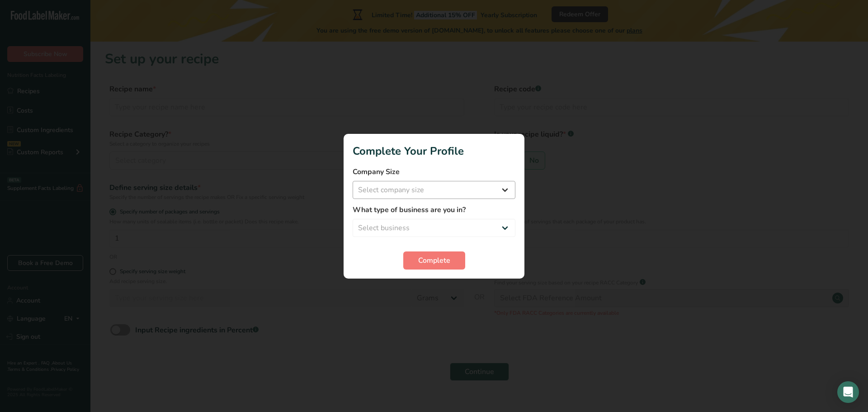 The height and width of the screenshot is (412, 868). I want to click on span: Complete, so click(434, 260).